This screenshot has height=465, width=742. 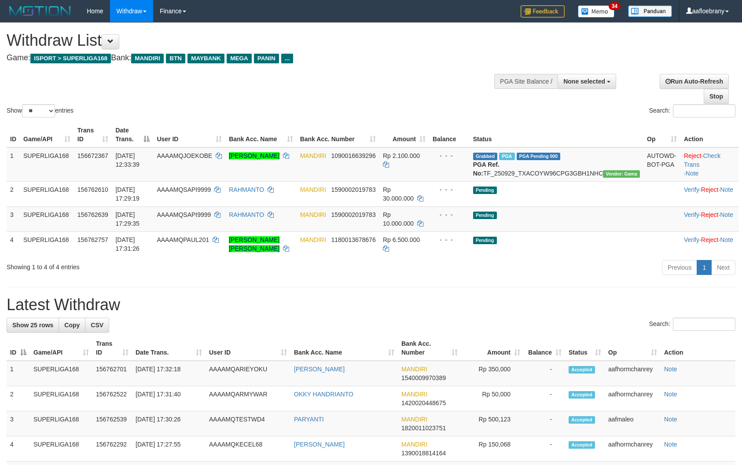 What do you see at coordinates (423, 453) in the screenshot?
I see `span: Copy 1390018814164 to clipboard` at bounding box center [423, 453].